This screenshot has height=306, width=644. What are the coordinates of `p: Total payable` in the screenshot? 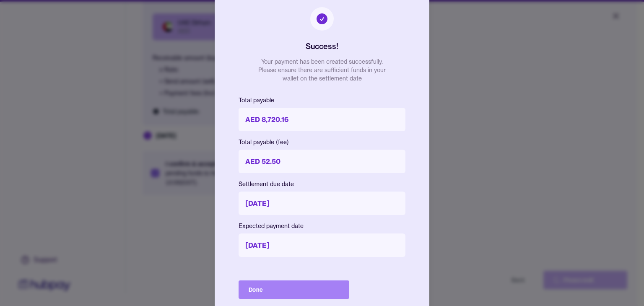 It's located at (322, 100).